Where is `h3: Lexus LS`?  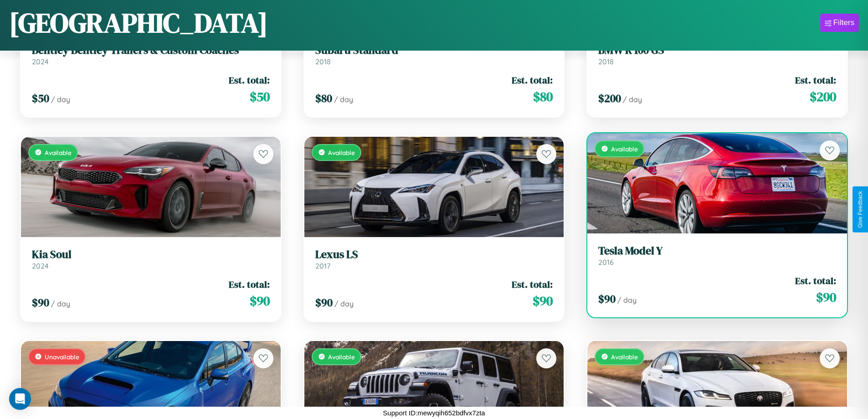
h3: Lexus LS is located at coordinates (434, 255).